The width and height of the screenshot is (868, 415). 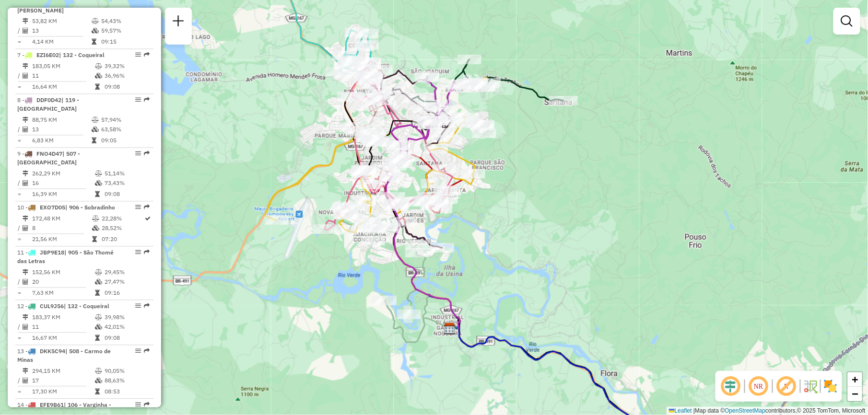 What do you see at coordinates (63, 67) in the screenshot?
I see `td: 183,05 KM` at bounding box center [63, 67].